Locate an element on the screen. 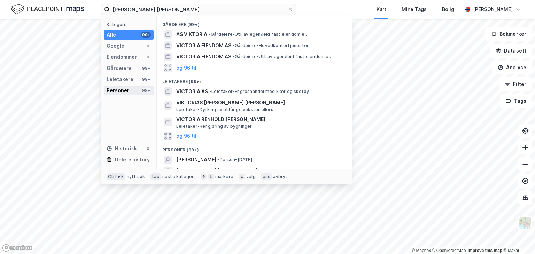 This screenshot has height=254, width=535. div: Kategori is located at coordinates (130, 24).